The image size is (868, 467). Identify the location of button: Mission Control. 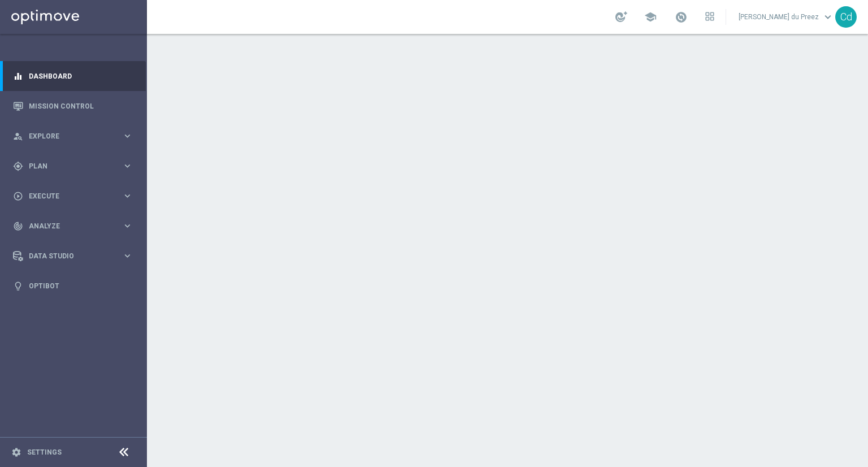
(73, 107).